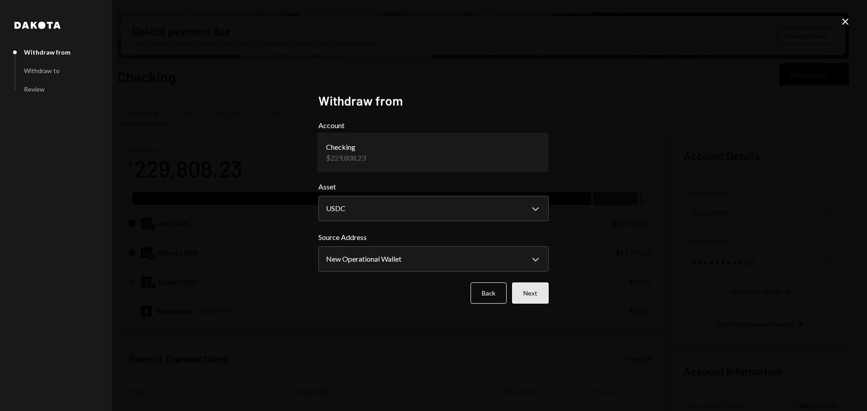 The height and width of the screenshot is (411, 867). Describe the element at coordinates (530, 293) in the screenshot. I see `button: Next` at that location.